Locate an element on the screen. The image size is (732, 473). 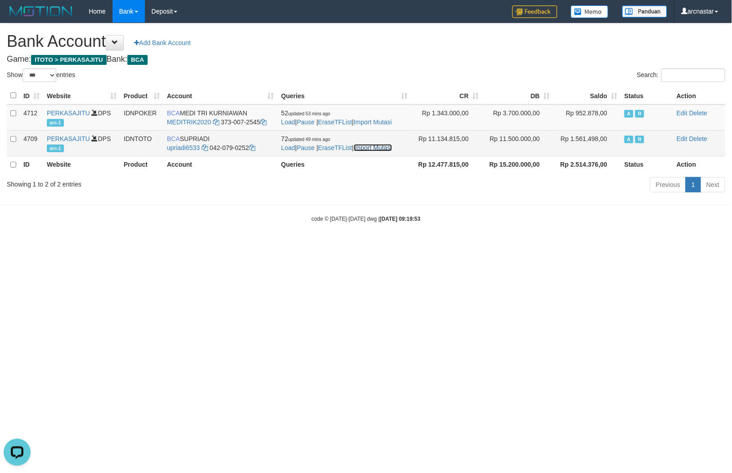
img: Button%20Memo.svg is located at coordinates (590, 12).